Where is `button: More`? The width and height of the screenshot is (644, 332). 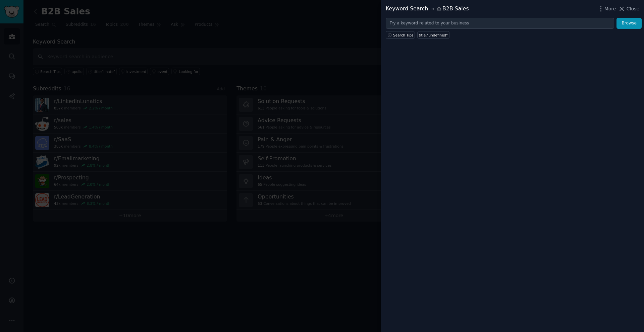
button: More is located at coordinates (607, 9).